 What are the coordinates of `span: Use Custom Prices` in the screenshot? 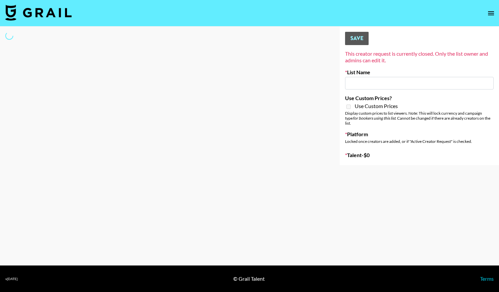 It's located at (376, 106).